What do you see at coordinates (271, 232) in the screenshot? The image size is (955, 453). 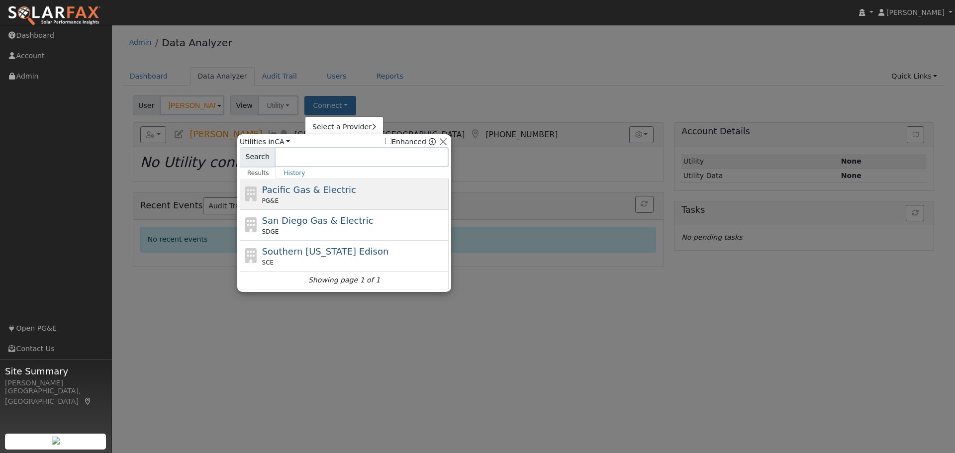 I see `span: SDGE` at bounding box center [271, 232].